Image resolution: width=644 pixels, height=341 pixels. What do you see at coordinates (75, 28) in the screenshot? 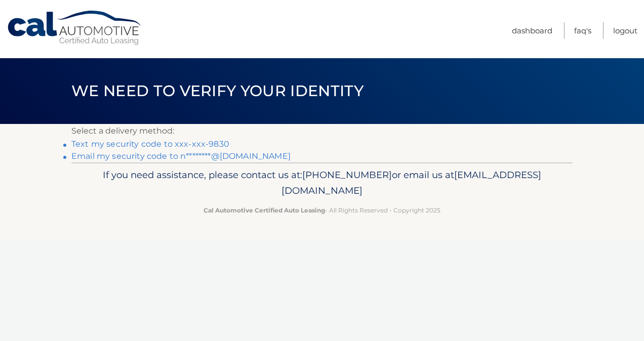
I see `a: Cal Automotive` at bounding box center [75, 28].